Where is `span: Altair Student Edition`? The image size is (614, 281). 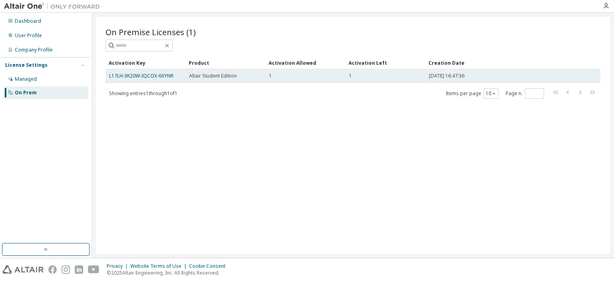
span: Altair Student Edition is located at coordinates (213, 76).